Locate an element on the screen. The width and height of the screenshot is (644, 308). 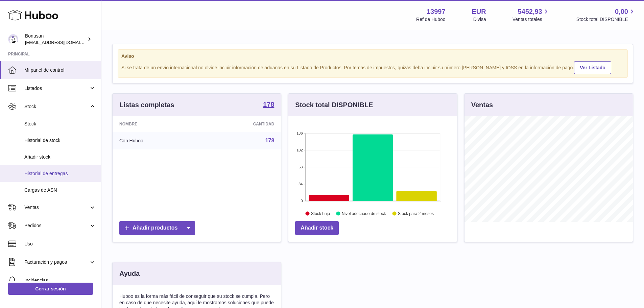
div: Ref de Huboo is located at coordinates (431, 19).